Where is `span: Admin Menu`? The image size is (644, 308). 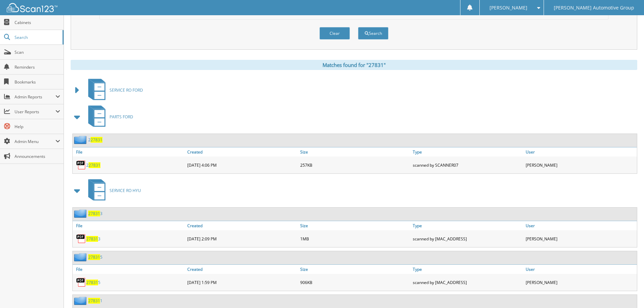
span: Admin Menu is located at coordinates (35, 141).